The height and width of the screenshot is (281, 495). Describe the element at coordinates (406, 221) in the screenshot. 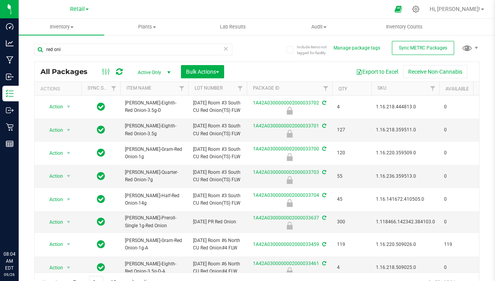

I see `span: 1.118466.142342.384103.0` at that location.